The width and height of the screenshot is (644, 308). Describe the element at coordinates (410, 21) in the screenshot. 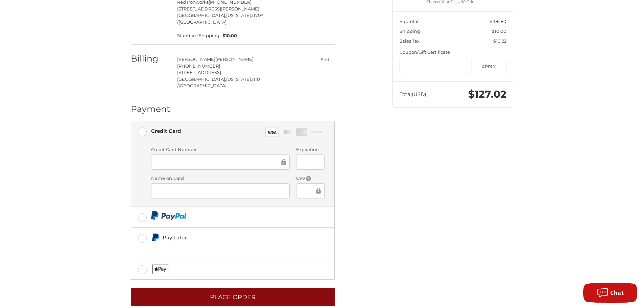

I see `span: Subtotal` at that location.